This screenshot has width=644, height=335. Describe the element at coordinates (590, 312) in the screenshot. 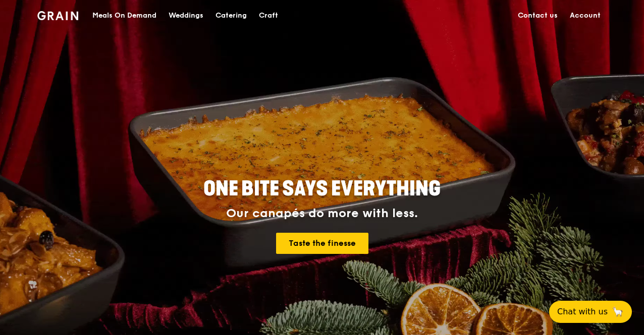

I see `button: Chat with us🦙` at that location.